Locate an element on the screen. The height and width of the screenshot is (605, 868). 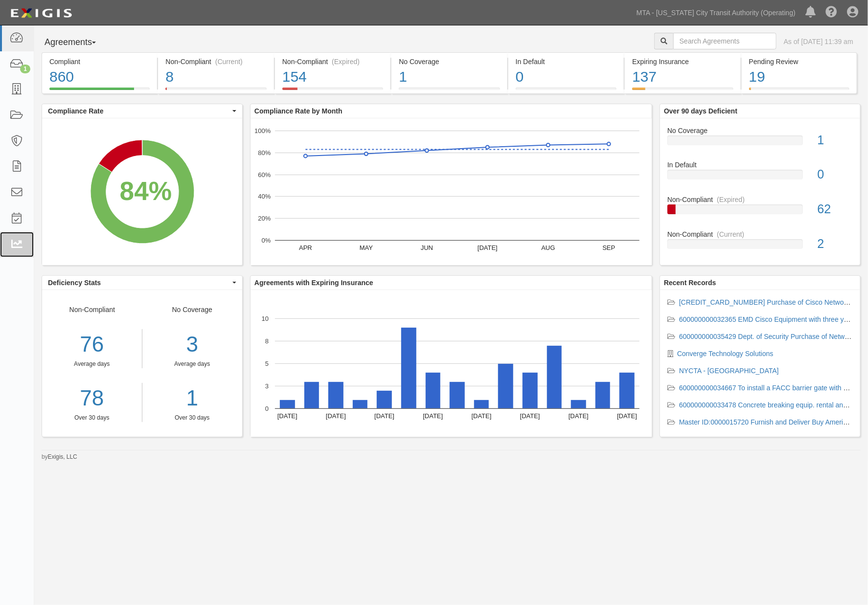
div: 76 is located at coordinates (92, 344).